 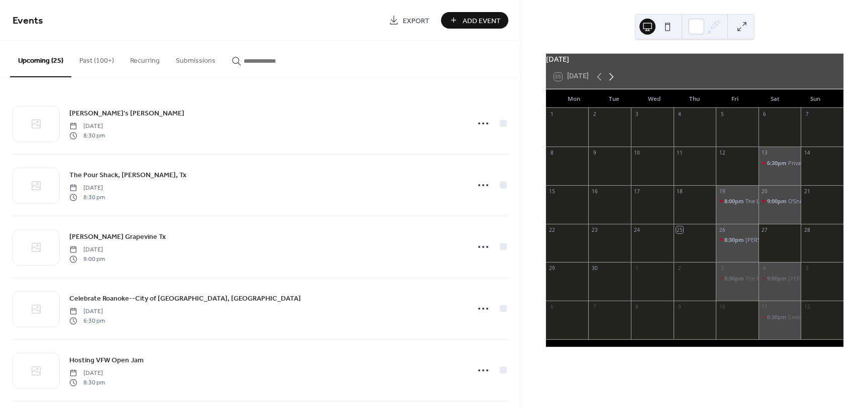 What do you see at coordinates (574, 99) in the screenshot?
I see `div: Mon` at bounding box center [574, 99].